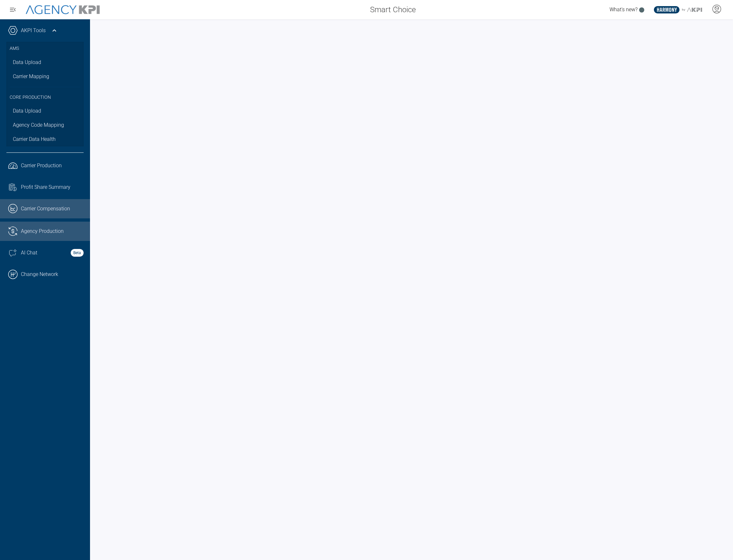 The height and width of the screenshot is (560, 733). I want to click on a: AKPI Tools, so click(33, 30).